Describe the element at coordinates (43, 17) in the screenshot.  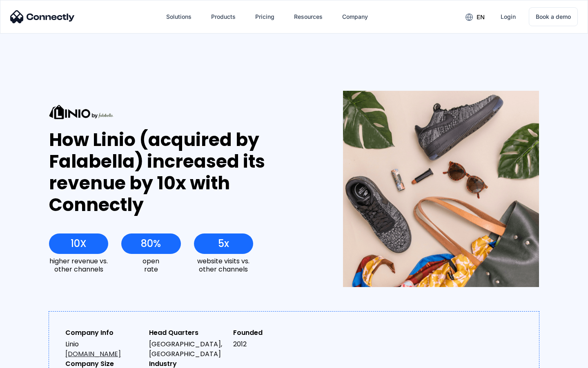
I see `img: Connectly Logo` at that location.